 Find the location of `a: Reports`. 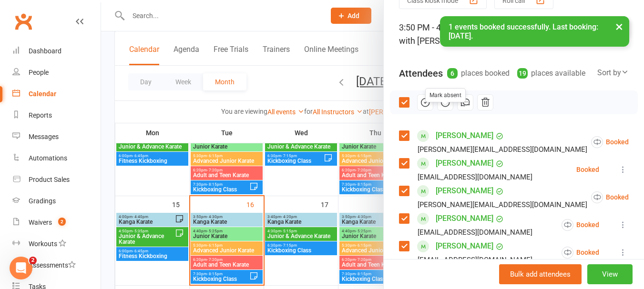

a: Reports is located at coordinates (56, 115).